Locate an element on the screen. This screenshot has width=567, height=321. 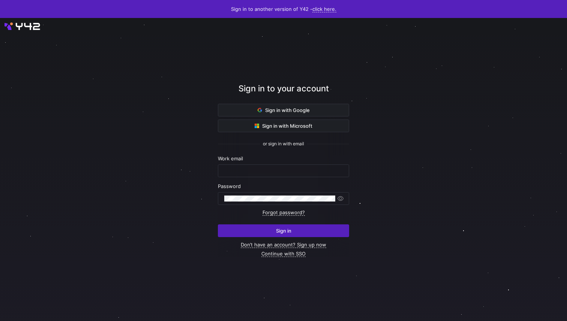
button: Sign in with Microsoft is located at coordinates (283, 126).